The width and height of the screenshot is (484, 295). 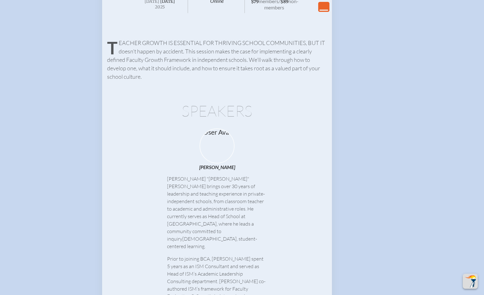 What do you see at coordinates (160, 7) in the screenshot?
I see `span: 2025` at bounding box center [160, 7].